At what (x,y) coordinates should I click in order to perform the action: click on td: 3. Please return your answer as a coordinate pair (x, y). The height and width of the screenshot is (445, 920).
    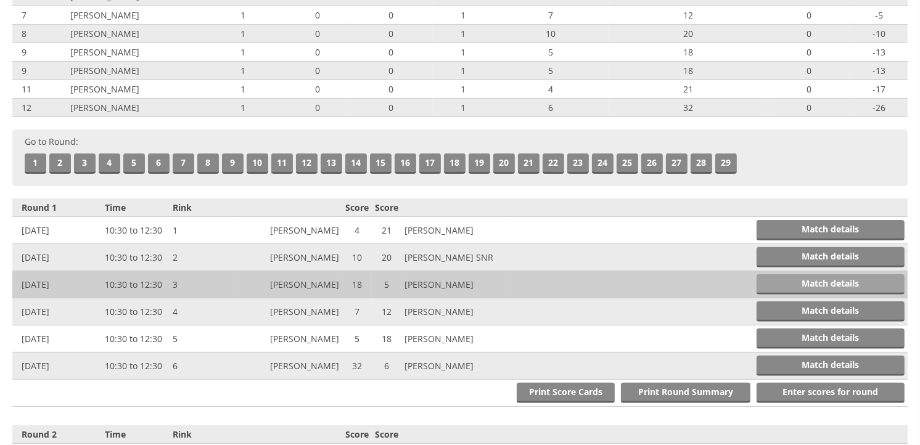
    Looking at the image, I should click on (202, 285).